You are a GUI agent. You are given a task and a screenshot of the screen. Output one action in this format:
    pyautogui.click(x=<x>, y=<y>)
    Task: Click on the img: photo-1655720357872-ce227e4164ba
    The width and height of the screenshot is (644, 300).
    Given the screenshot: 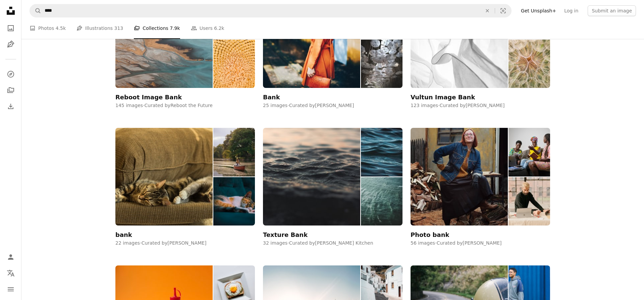 What is the action you would take?
    pyautogui.click(x=529, y=152)
    